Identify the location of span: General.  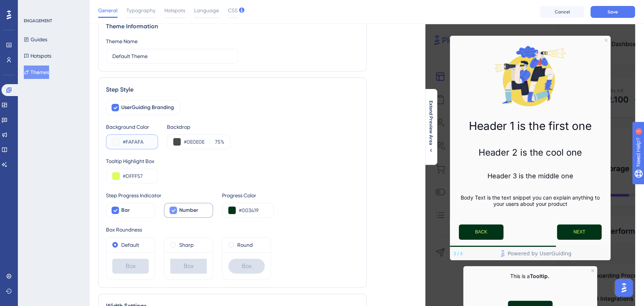
(108, 11).